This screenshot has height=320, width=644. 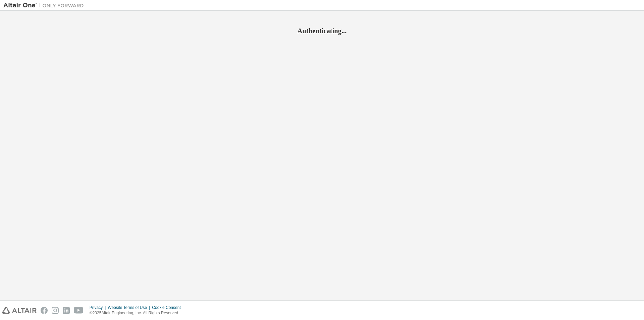 What do you see at coordinates (78, 310) in the screenshot?
I see `img: youtube.svg` at bounding box center [78, 310].